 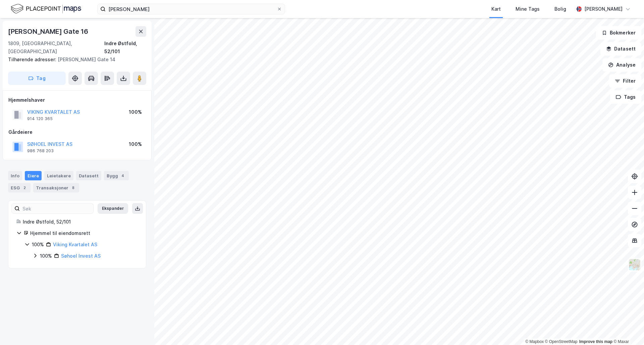 What do you see at coordinates (625, 97) in the screenshot?
I see `button: Tags` at bounding box center [625, 97].